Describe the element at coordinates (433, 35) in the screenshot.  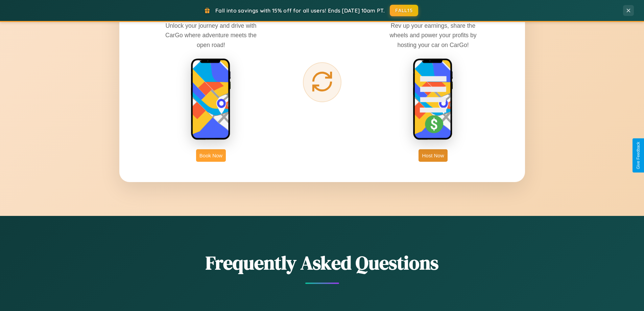
I see `p: Rev up your earnings, share the wheels and power your profits by hosting your car on CarGo!` at that location.